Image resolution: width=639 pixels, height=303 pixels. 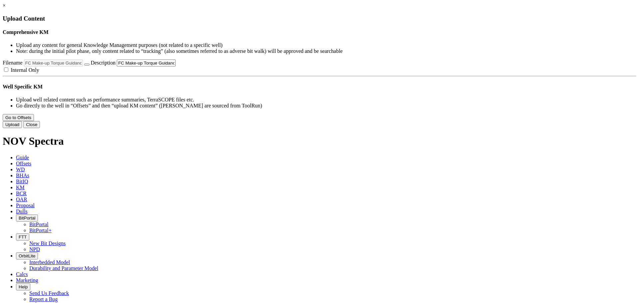 What do you see at coordinates (22, 157) in the screenshot?
I see `span: Guide` at bounding box center [22, 157].